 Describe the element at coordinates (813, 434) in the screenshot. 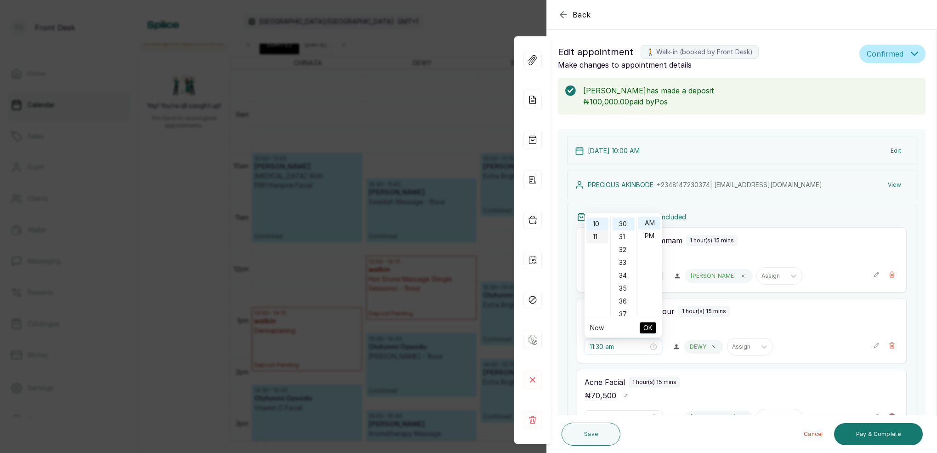

I see `button: Cancel` at that location.